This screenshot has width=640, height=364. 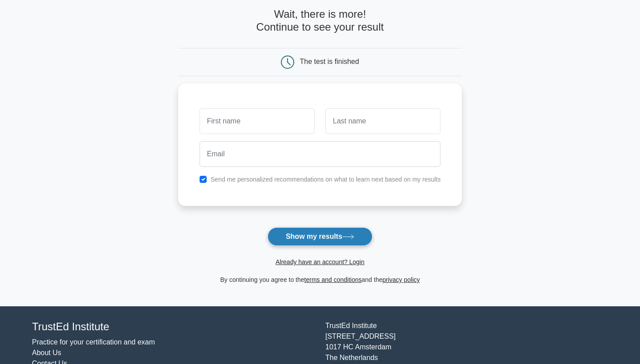 I want to click on a: privacy policy, so click(x=401, y=280).